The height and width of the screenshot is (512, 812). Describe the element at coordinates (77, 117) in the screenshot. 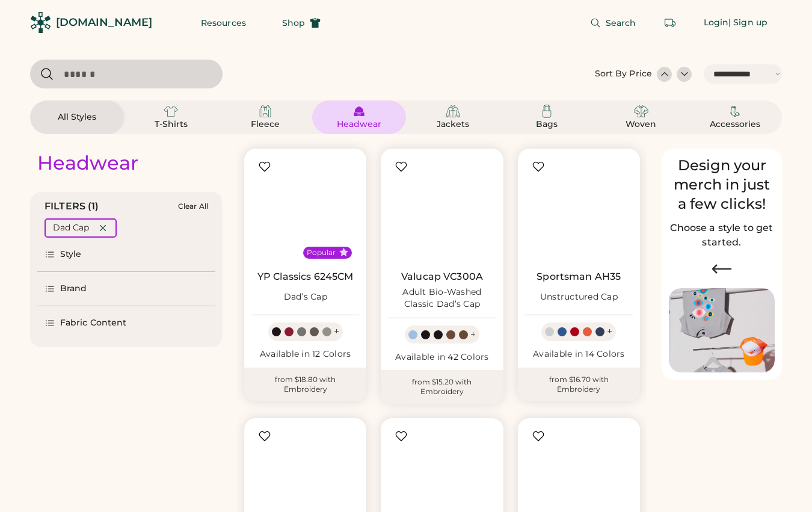

I see `div: All Styles` at that location.